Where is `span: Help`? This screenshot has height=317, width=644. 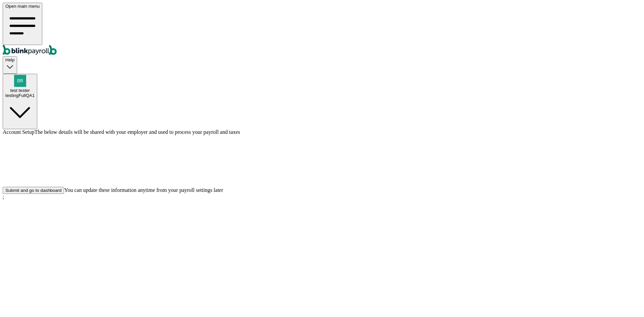
span: Help is located at coordinates (10, 60).